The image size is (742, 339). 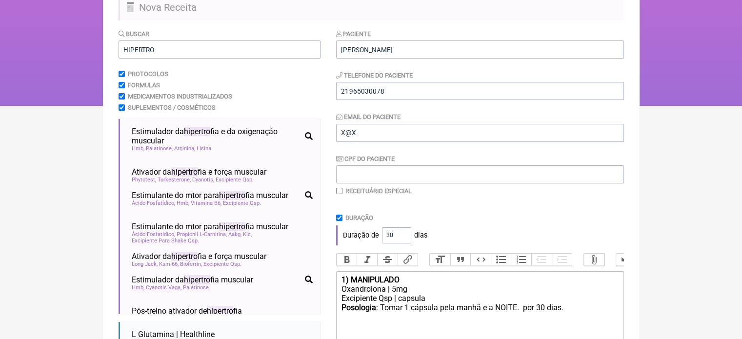 What do you see at coordinates (216, 136) in the screenshot?
I see `span: Estimulador da fia e da oxigenação muscular` at bounding box center [216, 136].